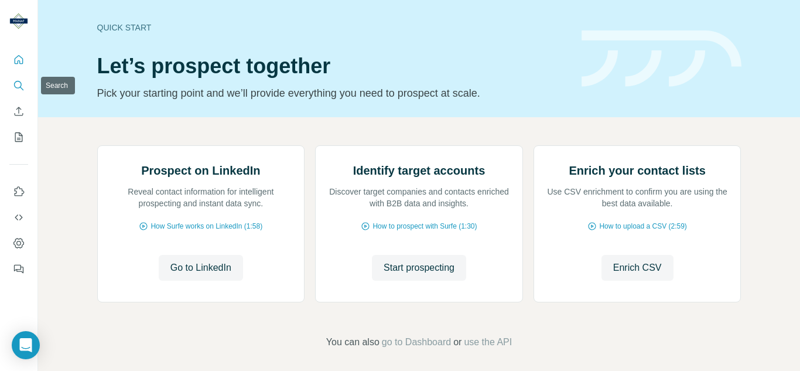 The height and width of the screenshot is (371, 800). I want to click on span: go to Dashboard, so click(416, 342).